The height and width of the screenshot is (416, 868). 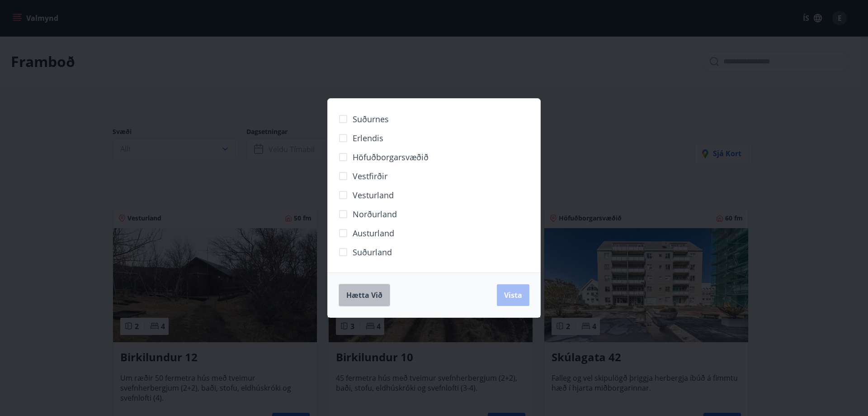 I want to click on button: Hætta við, so click(x=365, y=295).